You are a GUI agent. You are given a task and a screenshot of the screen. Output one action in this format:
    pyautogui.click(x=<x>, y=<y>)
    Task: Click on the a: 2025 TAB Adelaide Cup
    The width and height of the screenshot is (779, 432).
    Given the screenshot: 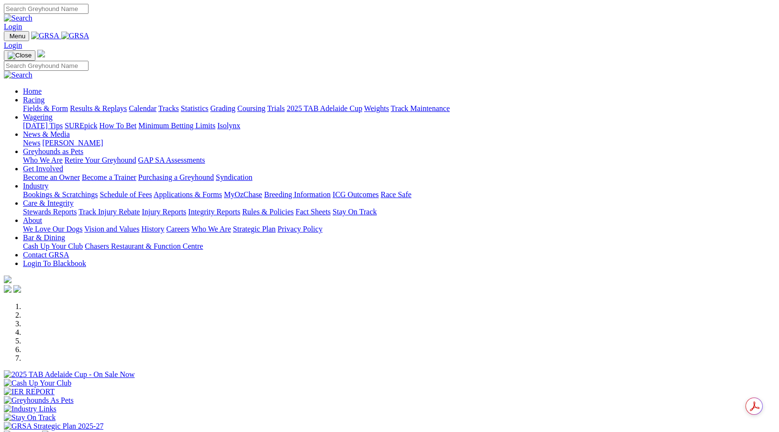 What is the action you would take?
    pyautogui.click(x=324, y=108)
    